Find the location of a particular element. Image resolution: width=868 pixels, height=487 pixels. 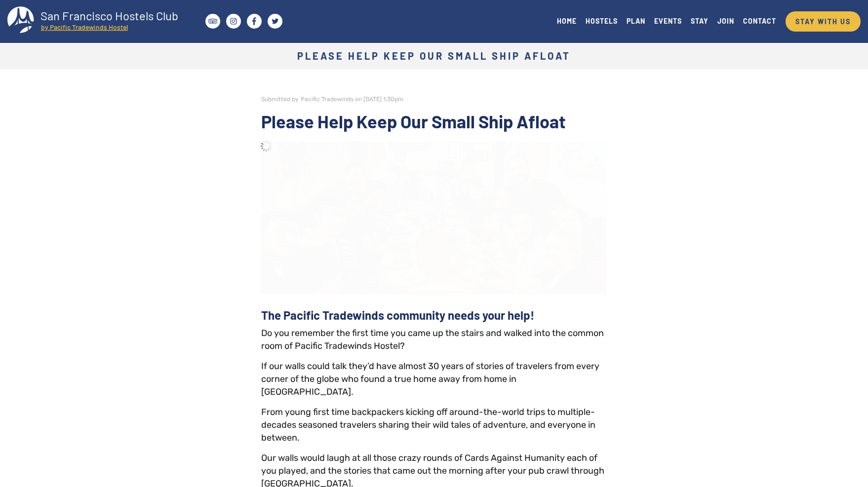

a: HOSTELS is located at coordinates (602, 20).